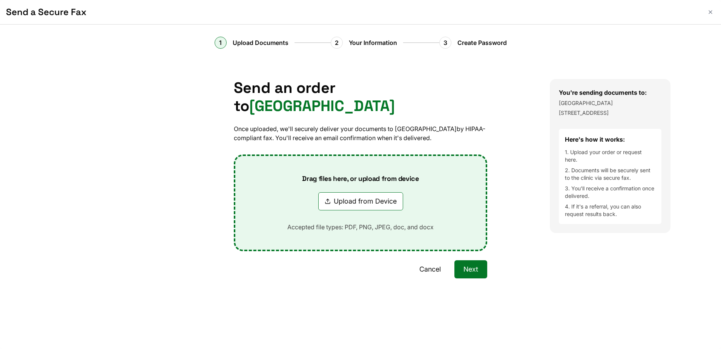 The width and height of the screenshot is (721, 349). What do you see at coordinates (610, 92) in the screenshot?
I see `h3: You're sending documents to:` at bounding box center [610, 92].